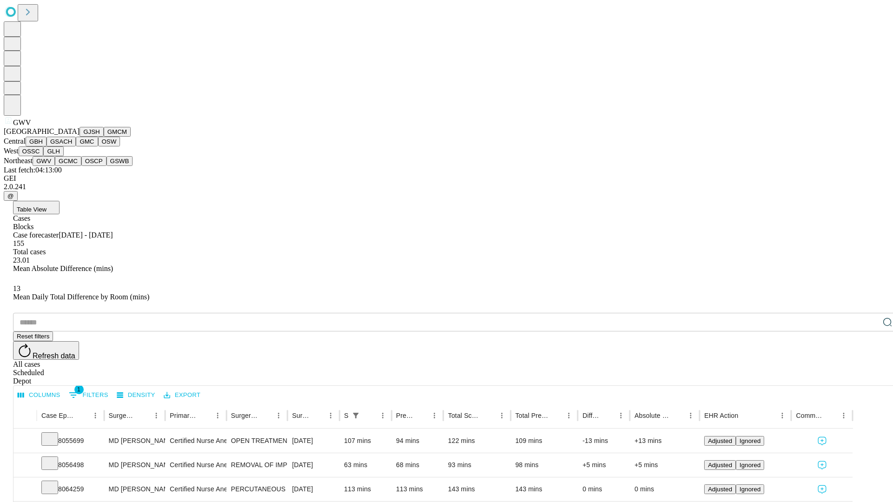 The width and height of the screenshot is (893, 502). Describe the element at coordinates (70, 489) in the screenshot. I see `div: 8064259` at that location.